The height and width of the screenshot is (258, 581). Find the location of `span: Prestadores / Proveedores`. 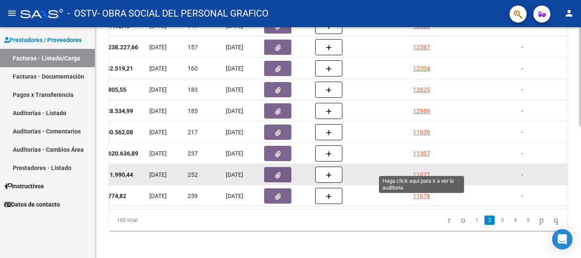

span: Prestadores / Proveedores is located at coordinates (43, 40).